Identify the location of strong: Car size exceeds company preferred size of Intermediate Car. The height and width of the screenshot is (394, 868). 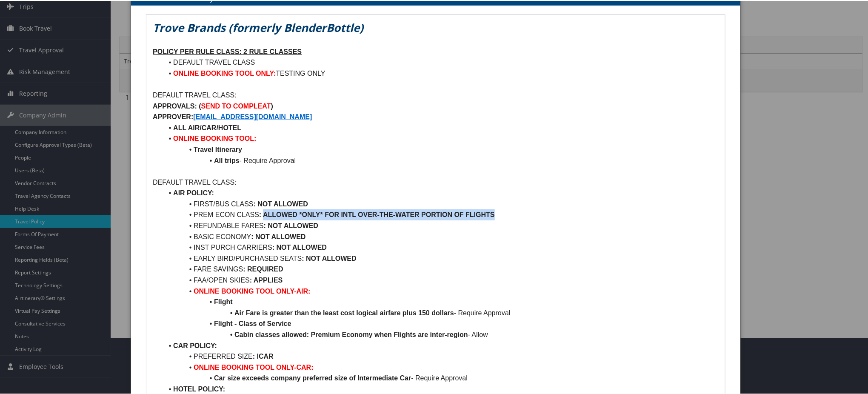
(313, 376).